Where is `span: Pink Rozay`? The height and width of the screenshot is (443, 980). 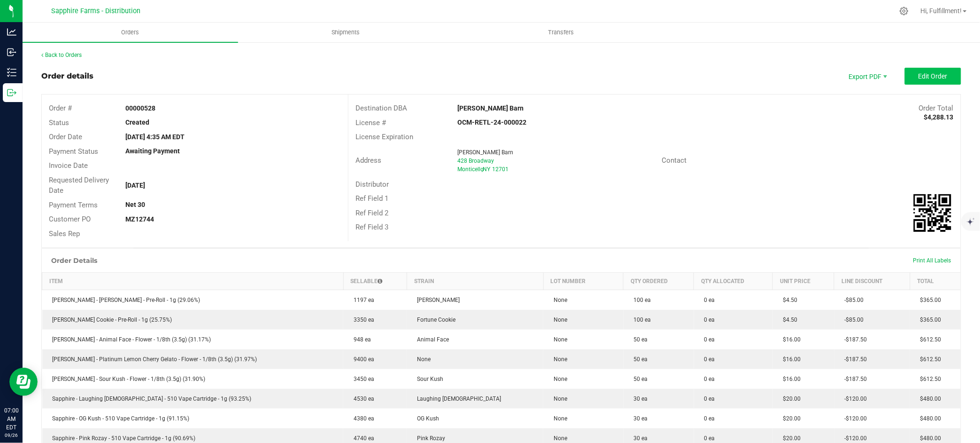
span: Pink Rozay is located at coordinates (429, 438).